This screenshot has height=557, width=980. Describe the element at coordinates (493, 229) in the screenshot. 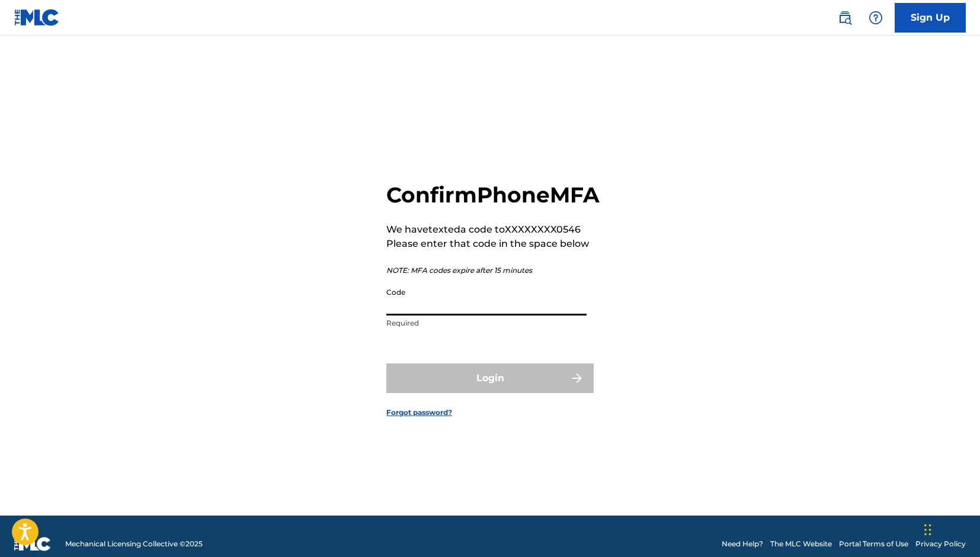

I see `p: We have texted a code to XXXXXXXX0546` at that location.